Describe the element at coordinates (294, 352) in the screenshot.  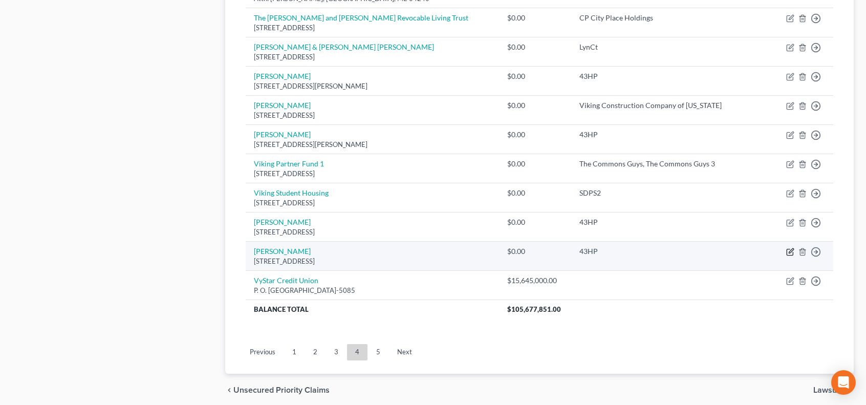
I see `a: 1` at that location.